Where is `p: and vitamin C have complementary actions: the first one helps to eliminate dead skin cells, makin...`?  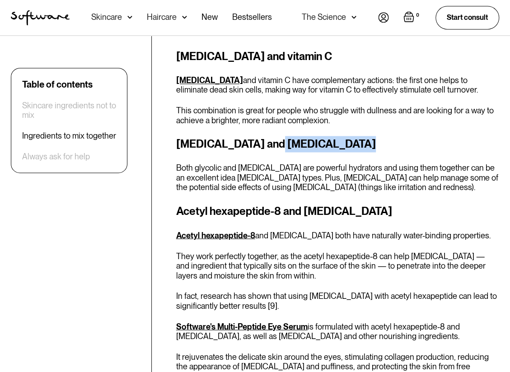 p: and vitamin C have complementary actions: the first one helps to eliminate dead skin cells, makin... is located at coordinates (337, 85).